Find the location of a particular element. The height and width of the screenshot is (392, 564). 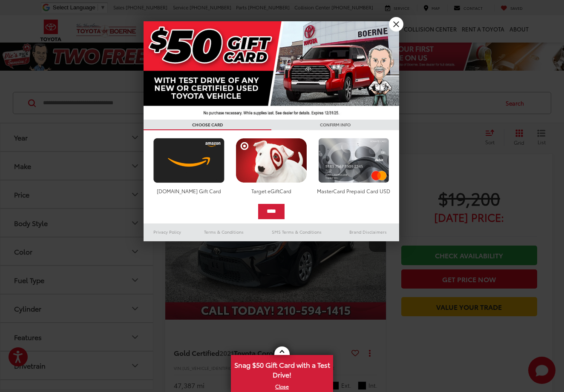

div: MasterCard Prepaid Card USD is located at coordinates (353, 190).